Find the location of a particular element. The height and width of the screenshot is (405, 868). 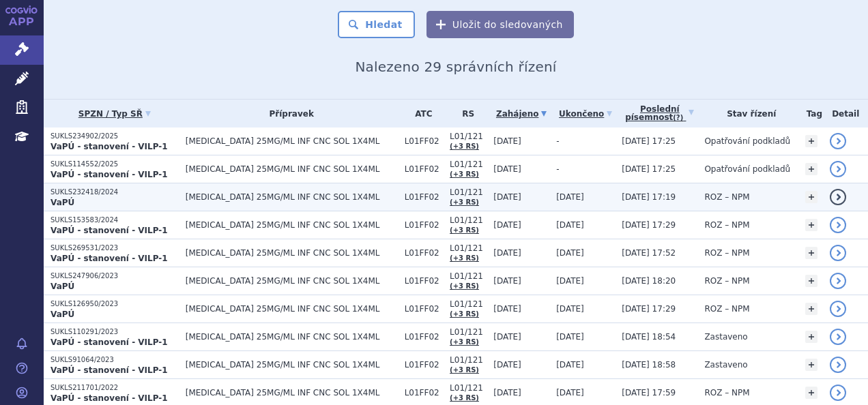

p: SUKLS114552/2025 is located at coordinates (115, 164).